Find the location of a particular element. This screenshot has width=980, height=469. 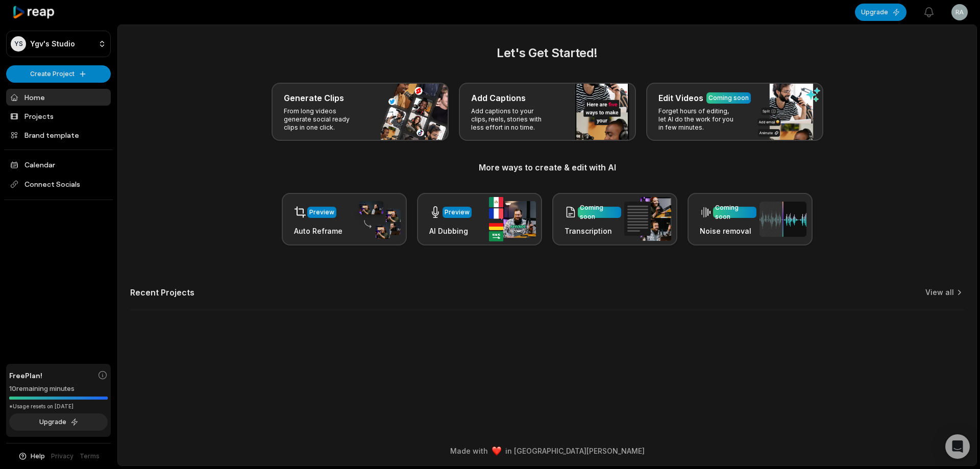

div: Open Intercom Messenger is located at coordinates (957, 446).